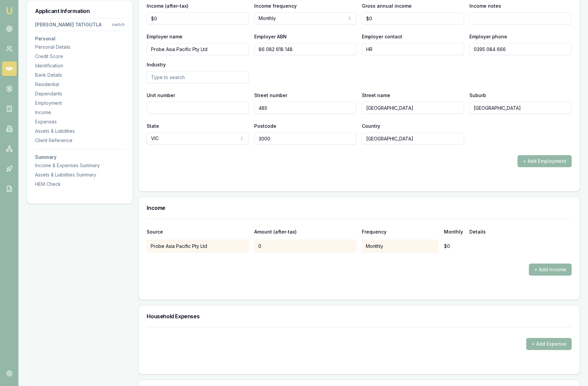  I want to click on input: Type to search, so click(198, 77).